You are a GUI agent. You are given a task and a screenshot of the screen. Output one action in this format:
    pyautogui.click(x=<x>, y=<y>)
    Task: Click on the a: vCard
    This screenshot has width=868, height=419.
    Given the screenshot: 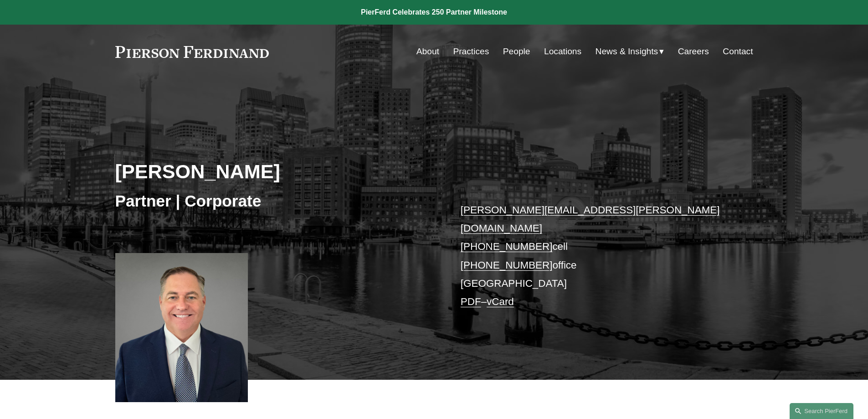 What is the action you would take?
    pyautogui.click(x=500, y=301)
    